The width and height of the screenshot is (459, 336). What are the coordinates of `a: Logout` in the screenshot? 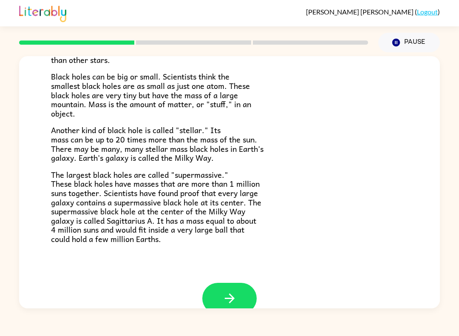 It's located at (427, 11).